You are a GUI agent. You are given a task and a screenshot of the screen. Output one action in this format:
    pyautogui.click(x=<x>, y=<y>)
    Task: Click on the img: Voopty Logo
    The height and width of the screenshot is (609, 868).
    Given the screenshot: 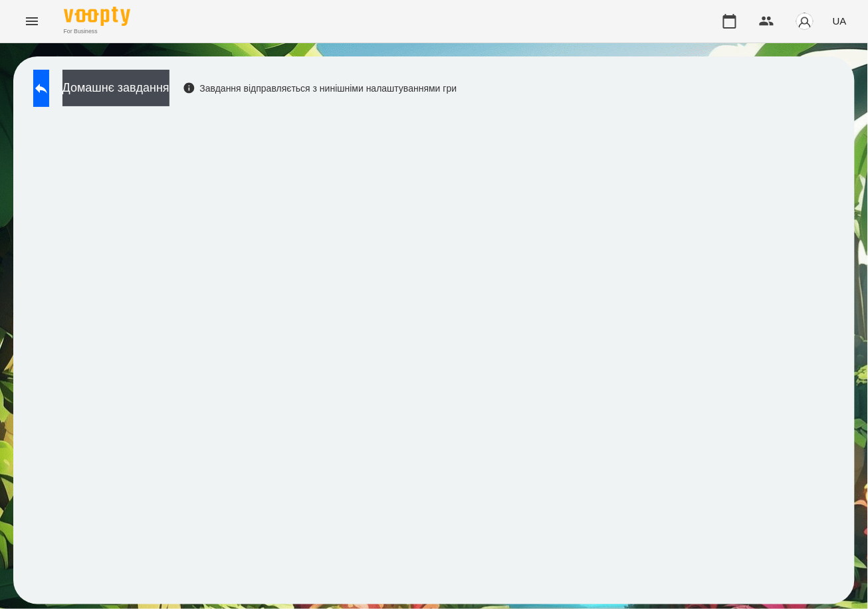 What is the action you would take?
    pyautogui.click(x=97, y=16)
    